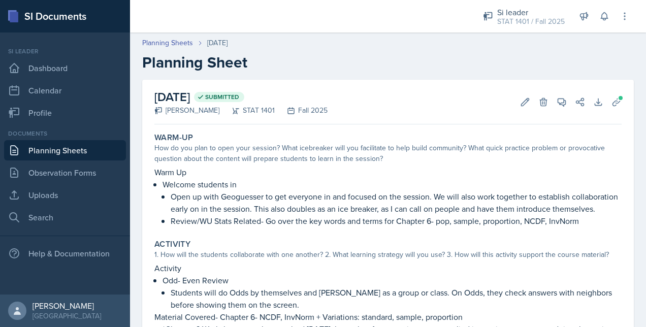 Image resolution: width=646 pixels, height=327 pixels. I want to click on a: Uploads, so click(65, 195).